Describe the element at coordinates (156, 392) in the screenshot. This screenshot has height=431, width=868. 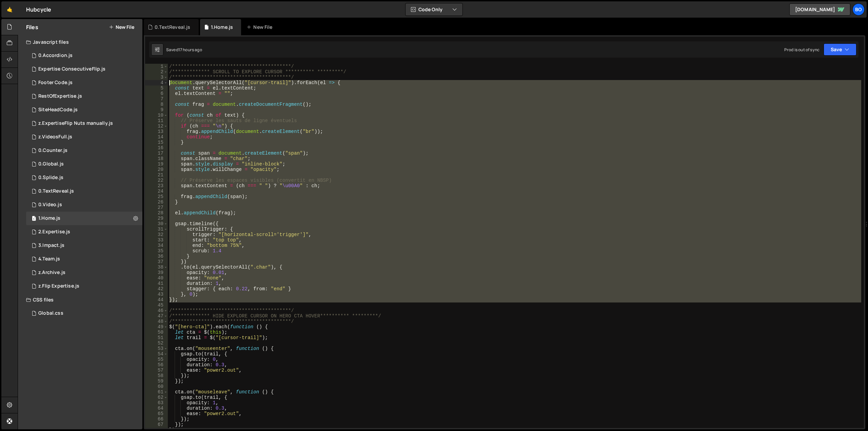
I see `div: 61` at that location.